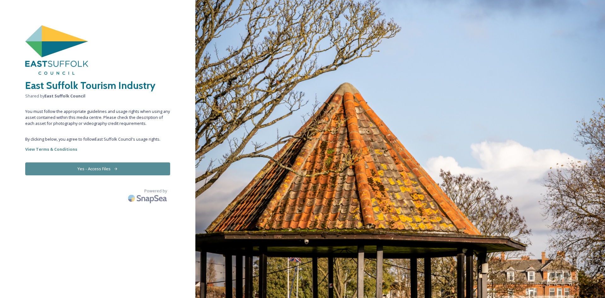  I want to click on span: By clicking below, you agree to follow East Suffolk Council 's usage rights., so click(98, 139).